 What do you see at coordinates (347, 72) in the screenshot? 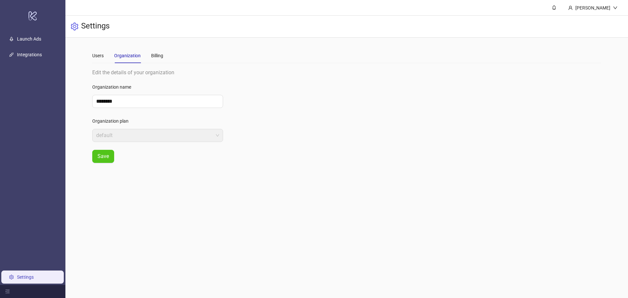
I see `div: Edit the details of your organization` at bounding box center [347, 72].